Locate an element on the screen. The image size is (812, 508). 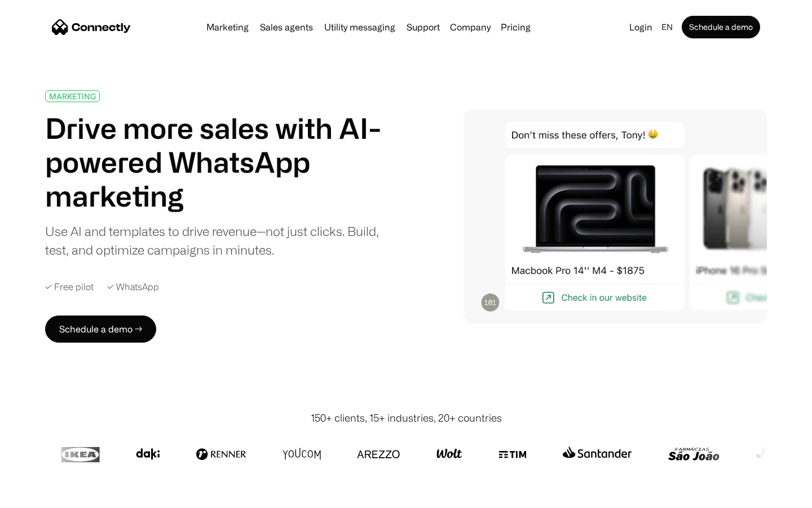
ul: Language list is located at coordinates (45, 495).